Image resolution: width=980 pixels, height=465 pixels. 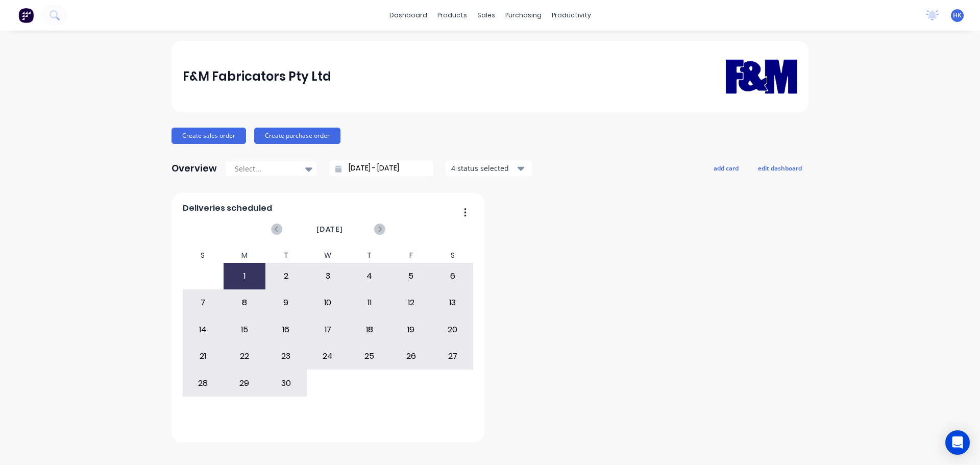 I want to click on div: M, so click(x=244, y=255).